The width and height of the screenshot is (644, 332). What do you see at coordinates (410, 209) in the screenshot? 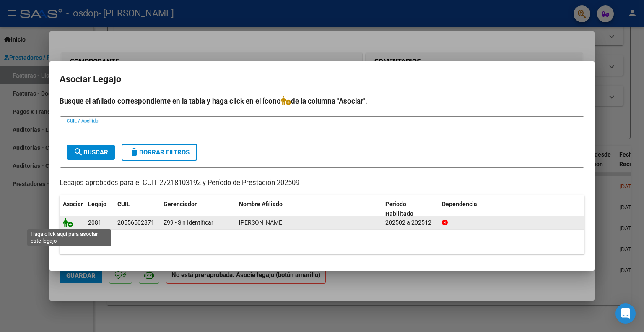
I see `datatable-header-cell: Periodo Habilitado` at bounding box center [410, 209].